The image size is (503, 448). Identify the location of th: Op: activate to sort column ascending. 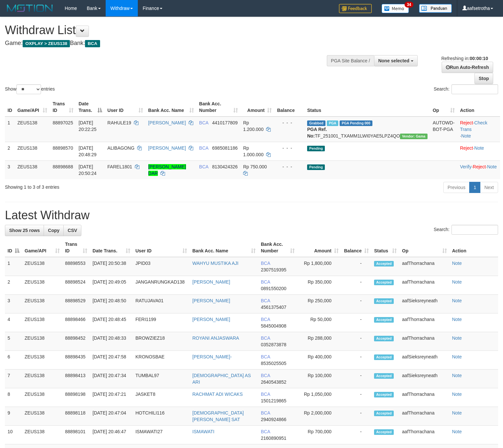
(425, 248).